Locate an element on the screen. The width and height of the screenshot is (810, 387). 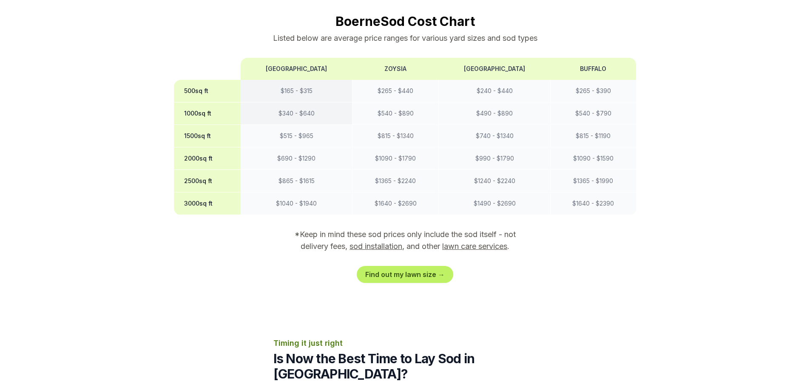
th: Zoysia is located at coordinates (395, 69).